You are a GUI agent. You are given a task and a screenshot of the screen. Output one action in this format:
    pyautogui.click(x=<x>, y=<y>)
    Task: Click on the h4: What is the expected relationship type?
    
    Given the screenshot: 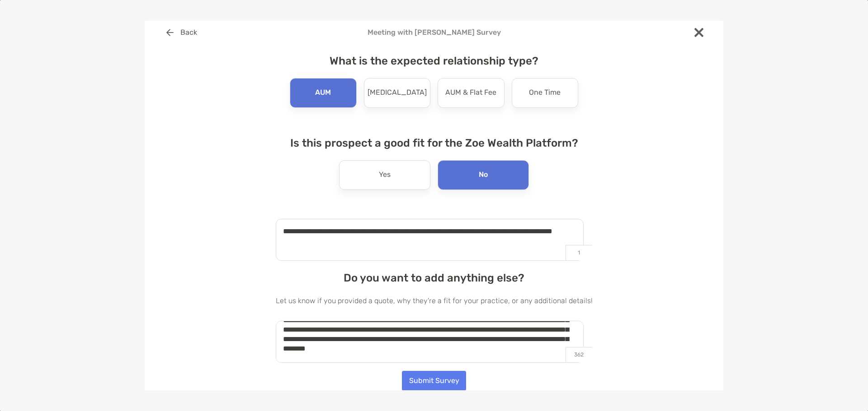 What is the action you would take?
    pyautogui.click(x=434, y=60)
    